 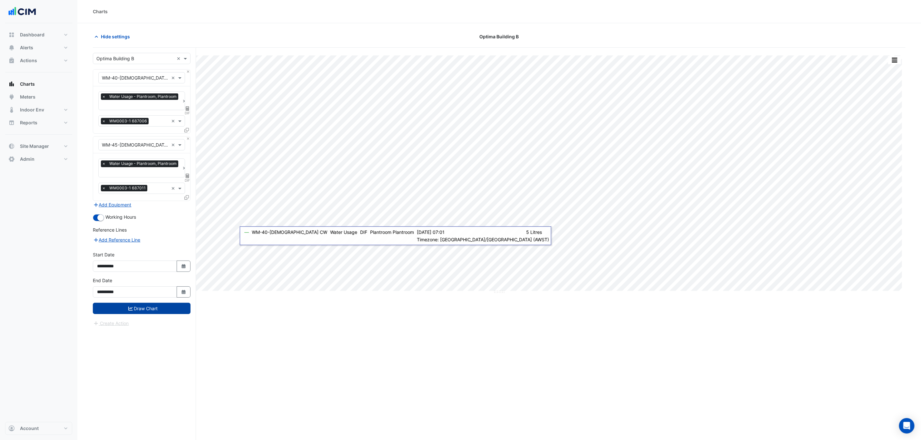 I want to click on label: End Date, so click(x=102, y=280).